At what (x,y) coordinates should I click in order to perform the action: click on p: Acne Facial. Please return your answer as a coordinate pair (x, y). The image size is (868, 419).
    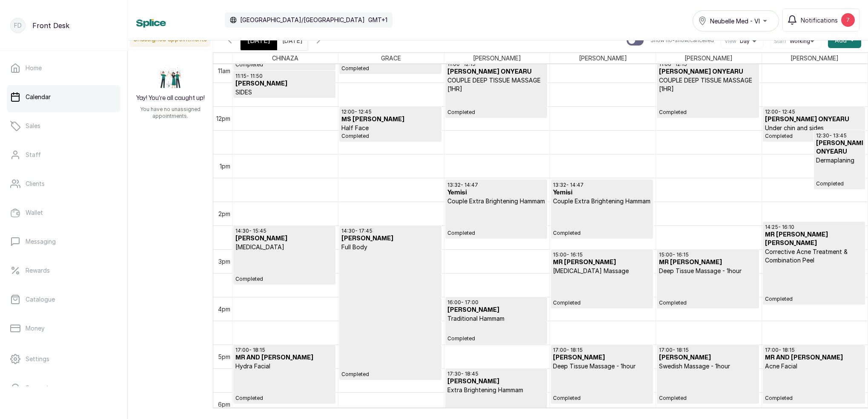
    Looking at the image, I should click on (814, 366).